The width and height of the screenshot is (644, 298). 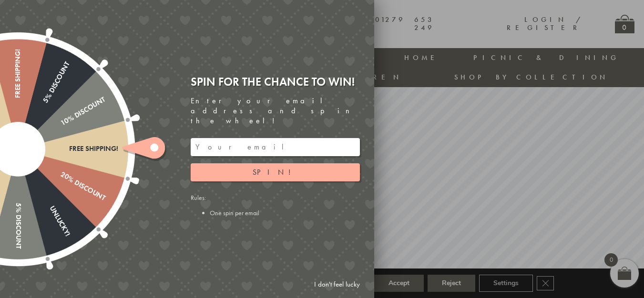 I want to click on a: I don't feel lucky, so click(x=337, y=284).